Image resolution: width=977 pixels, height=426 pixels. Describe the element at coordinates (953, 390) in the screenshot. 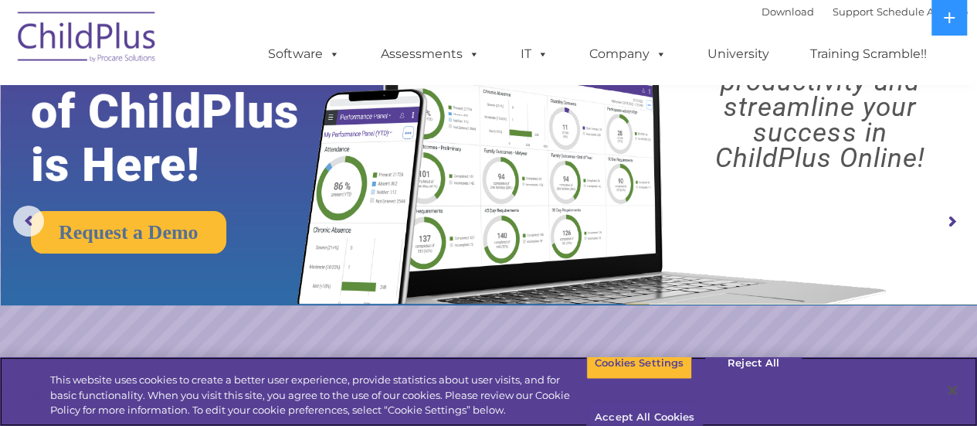

I see `button: Close` at that location.